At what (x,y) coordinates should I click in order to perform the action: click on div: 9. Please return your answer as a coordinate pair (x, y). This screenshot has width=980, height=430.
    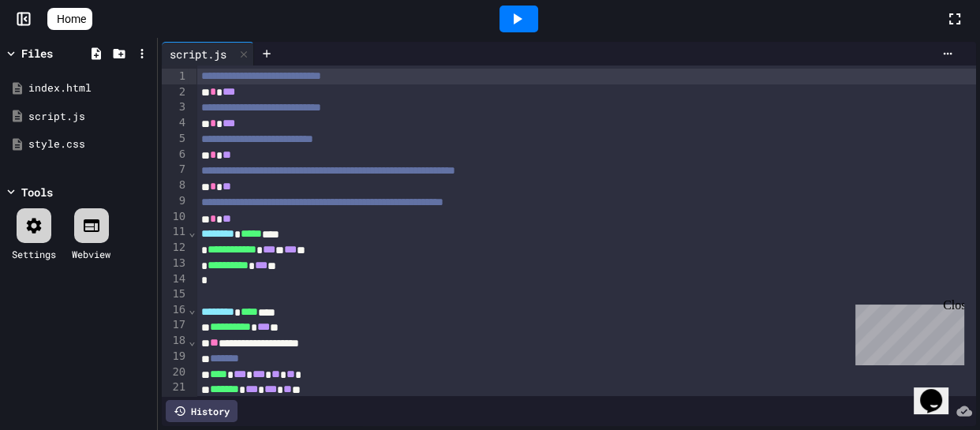
    Looking at the image, I should click on (174, 201).